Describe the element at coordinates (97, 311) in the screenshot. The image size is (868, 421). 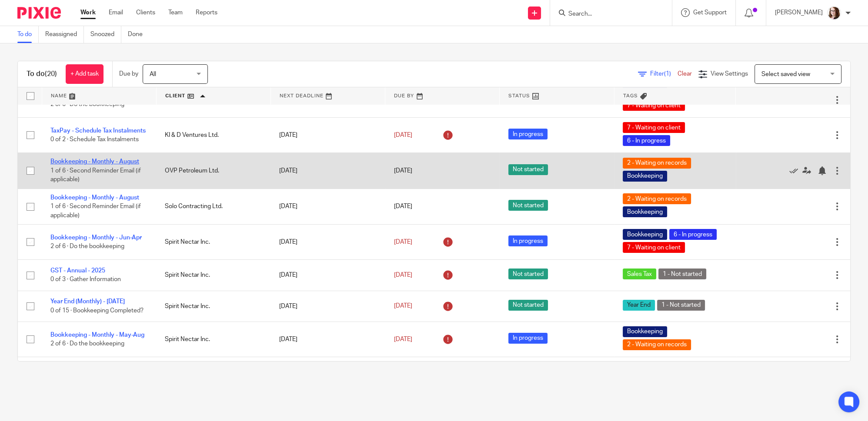
I see `span: 0 of 15 · Bookkeeping Completed?` at that location.